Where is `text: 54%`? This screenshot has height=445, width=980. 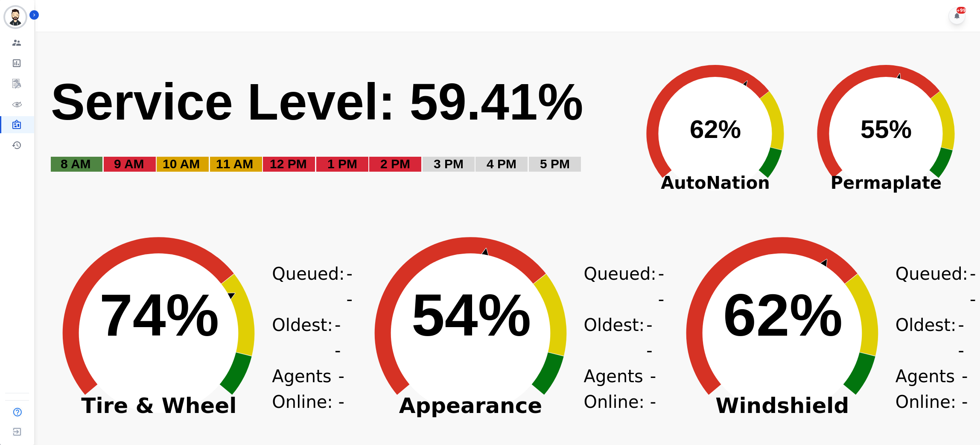 text: 54% is located at coordinates (471, 314).